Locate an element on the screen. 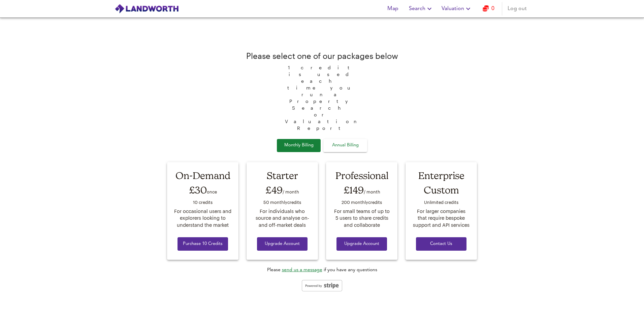  span: Map is located at coordinates (392, 9).